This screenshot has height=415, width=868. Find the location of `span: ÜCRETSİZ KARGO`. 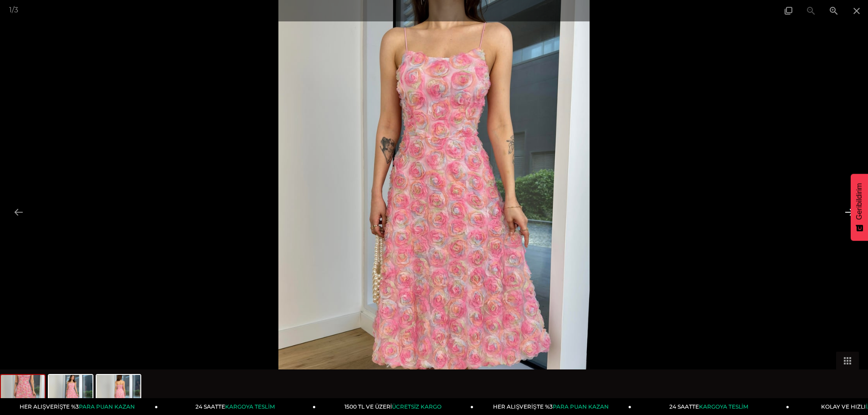

span: ÜCRETSİZ KARGO is located at coordinates (416, 406).